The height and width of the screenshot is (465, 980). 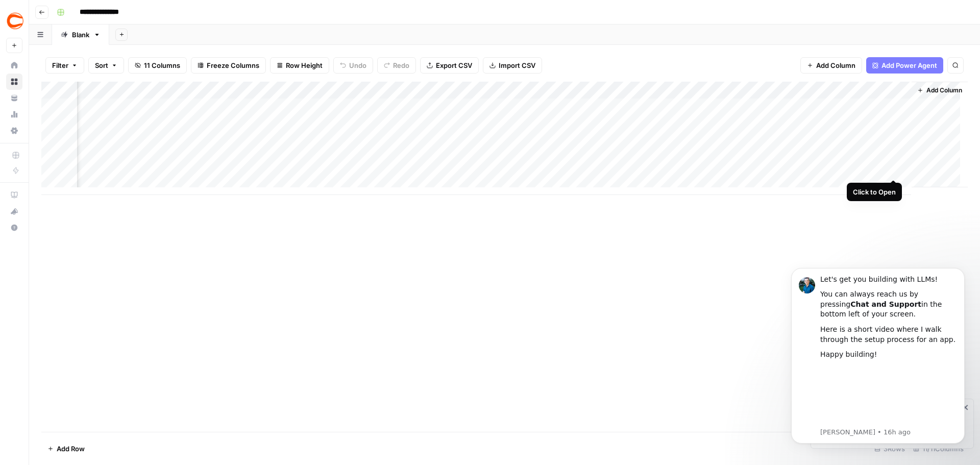 I want to click on p: Message from Alex, sent 16h ago, so click(x=112, y=180).